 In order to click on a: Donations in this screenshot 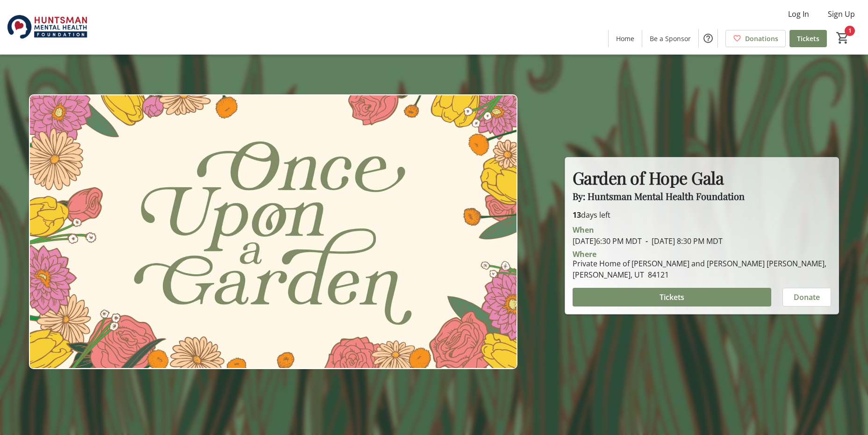, I will do `click(755, 38)`.